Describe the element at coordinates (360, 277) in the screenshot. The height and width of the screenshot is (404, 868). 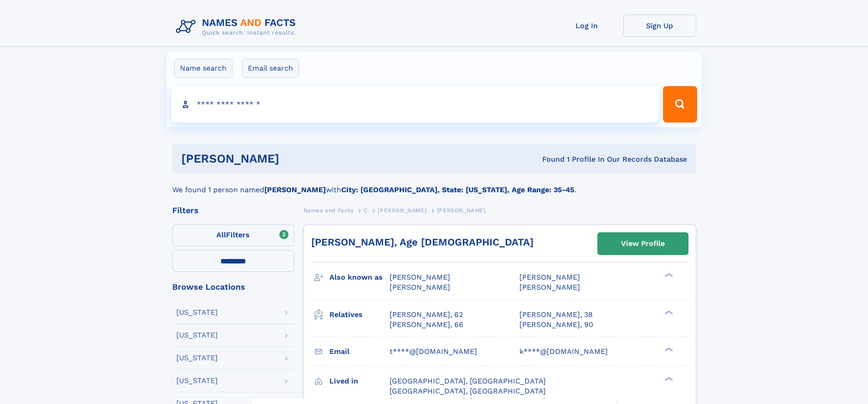
I see `h3: Also known as` at that location.